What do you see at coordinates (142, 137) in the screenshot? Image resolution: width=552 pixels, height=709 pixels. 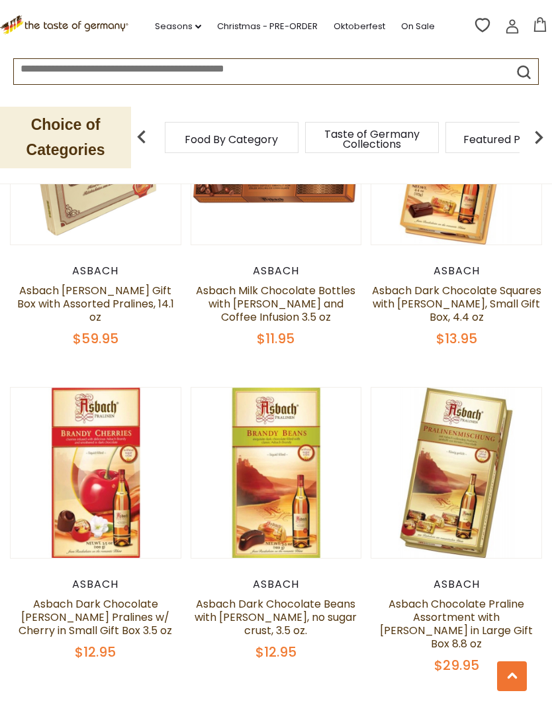 I see `img: previous arrow` at bounding box center [142, 137].